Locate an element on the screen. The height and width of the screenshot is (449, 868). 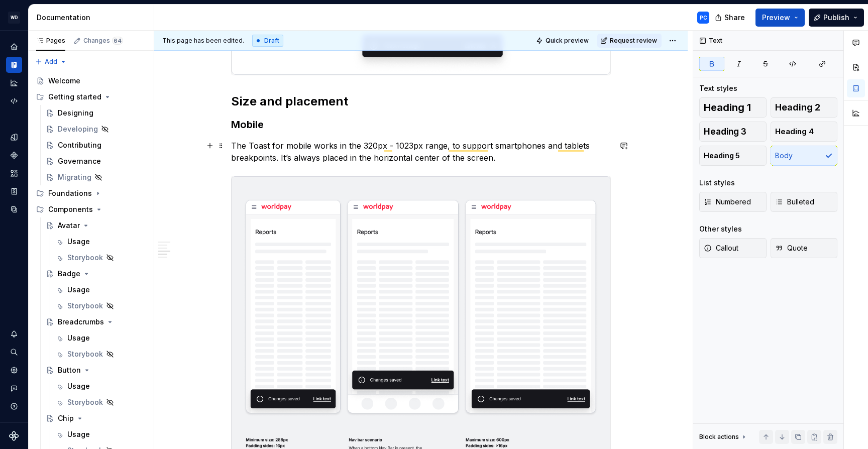
a: Analytics is located at coordinates (14, 83).